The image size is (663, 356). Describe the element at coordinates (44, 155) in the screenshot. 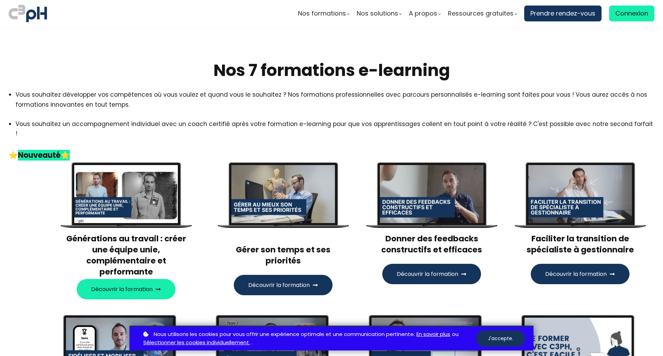

I see `strong: Nouveauté⭐` at that location.